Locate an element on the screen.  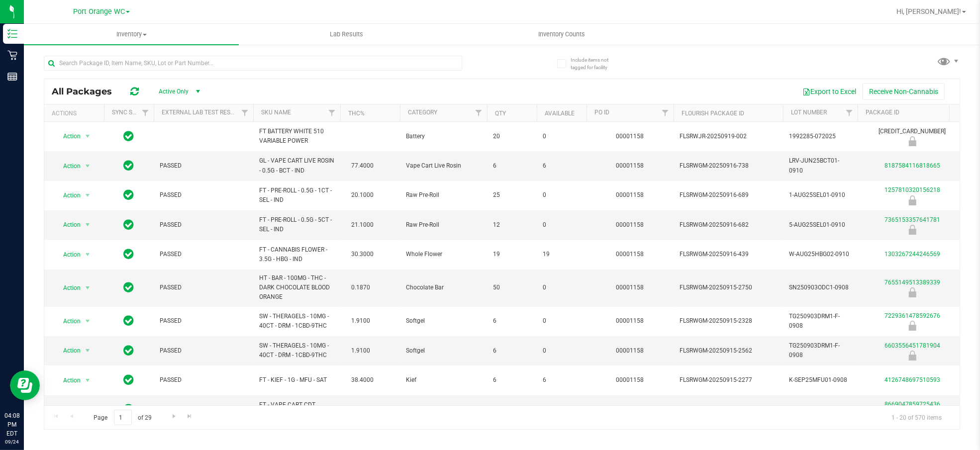
a: Available is located at coordinates (560, 113).